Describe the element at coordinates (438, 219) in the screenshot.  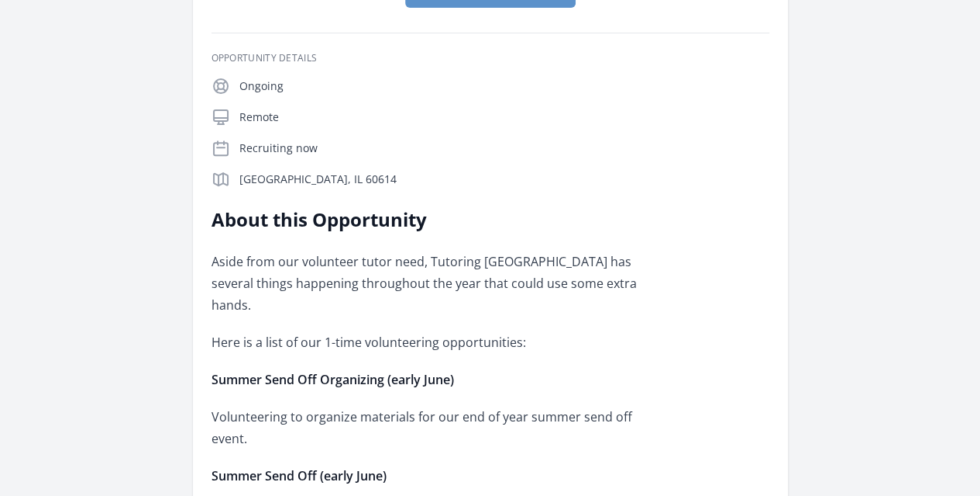
I see `h2: About this Opportunity` at that location.